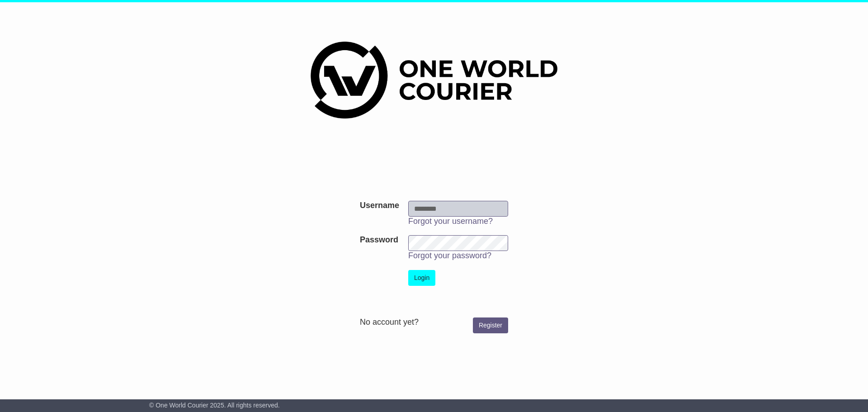 The width and height of the screenshot is (868, 412). Describe the element at coordinates (434, 80) in the screenshot. I see `img: One World` at that location.